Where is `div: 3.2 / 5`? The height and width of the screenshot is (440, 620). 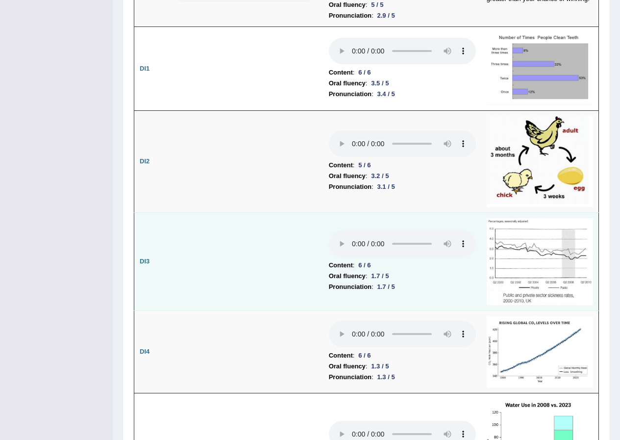
div: 3.2 / 5 is located at coordinates (380, 175).